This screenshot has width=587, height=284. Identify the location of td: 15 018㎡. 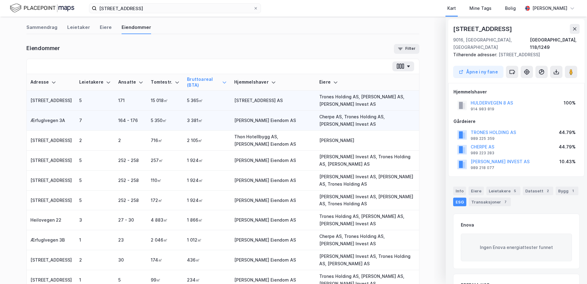
(165, 100).